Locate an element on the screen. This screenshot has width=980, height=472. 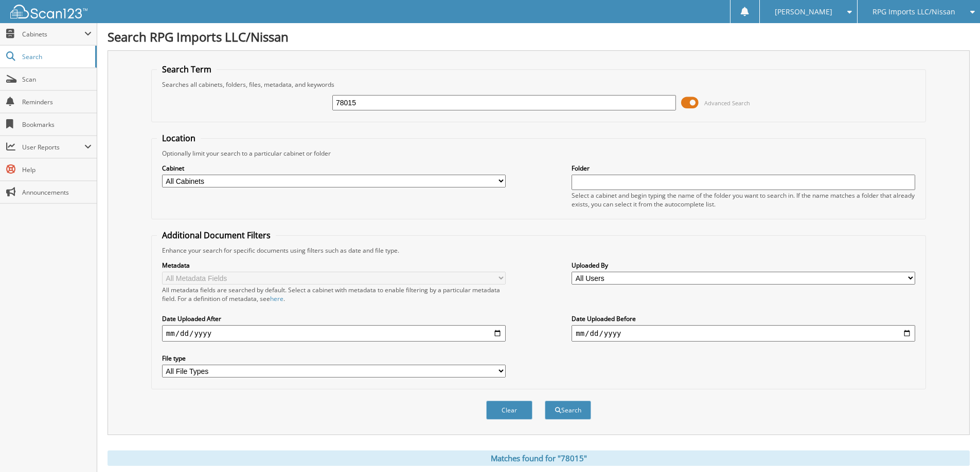
span: Search is located at coordinates (56, 56).